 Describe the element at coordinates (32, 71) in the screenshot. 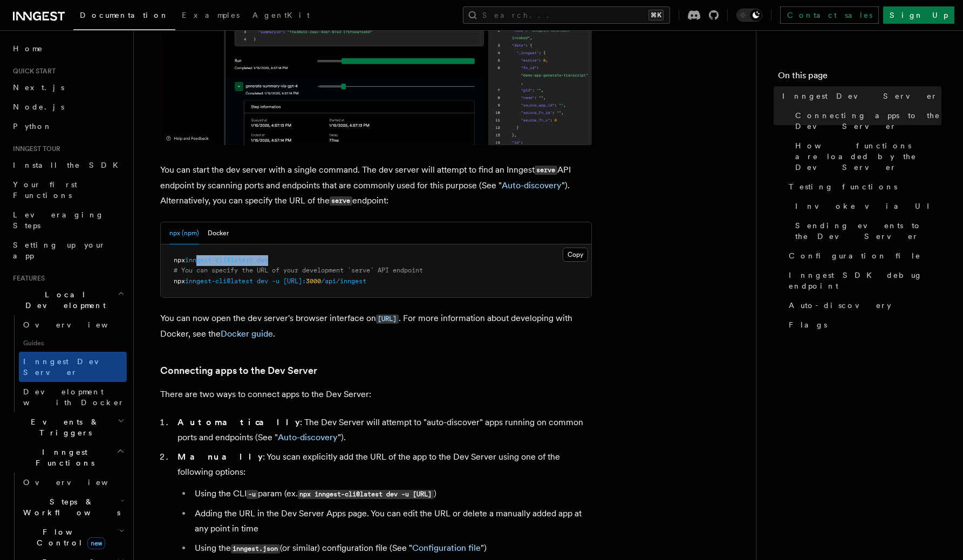

I see `span: Quick start` at that location.